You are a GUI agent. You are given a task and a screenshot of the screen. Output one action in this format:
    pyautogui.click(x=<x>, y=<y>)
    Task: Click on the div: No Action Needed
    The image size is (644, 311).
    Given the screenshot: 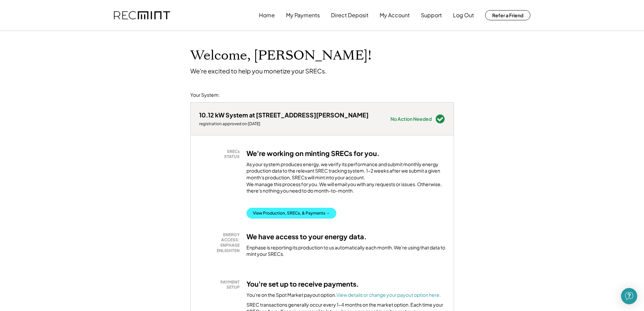 What is the action you would take?
    pyautogui.click(x=411, y=119)
    